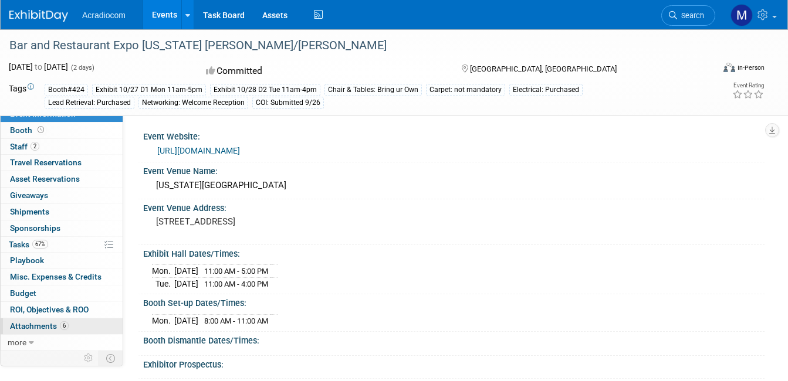  Describe the element at coordinates (29, 212) in the screenshot. I see `span: Shipments` at that location.